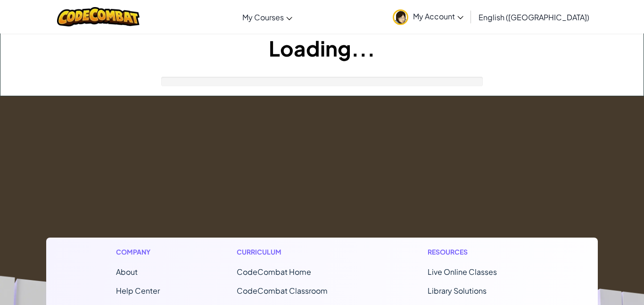 Image resolution: width=644 pixels, height=305 pixels. Describe the element at coordinates (138, 290) in the screenshot. I see `a: Help Center` at that location.